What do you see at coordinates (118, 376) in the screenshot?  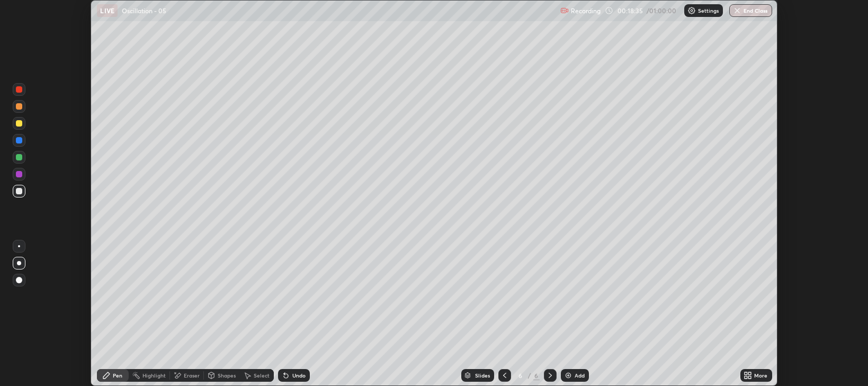 I see `div: Pen` at bounding box center [118, 376].